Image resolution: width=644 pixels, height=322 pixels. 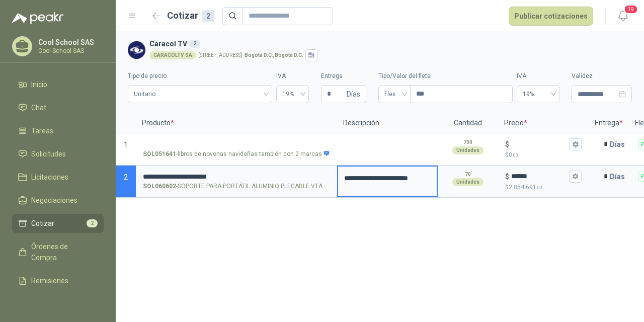 What do you see at coordinates (539, 144) in the screenshot?
I see `input: $$0,00` at bounding box center [539, 144].